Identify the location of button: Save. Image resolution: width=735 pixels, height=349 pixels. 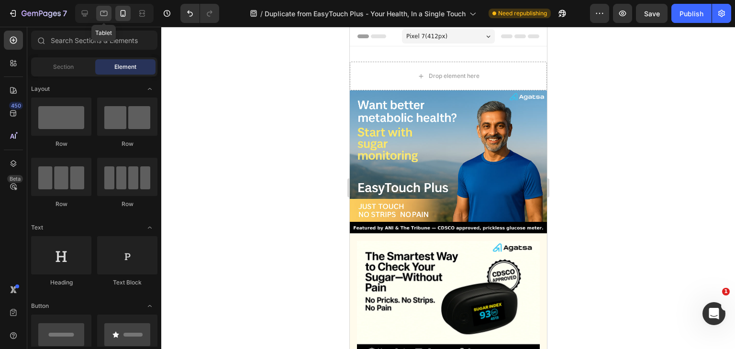
(651, 13).